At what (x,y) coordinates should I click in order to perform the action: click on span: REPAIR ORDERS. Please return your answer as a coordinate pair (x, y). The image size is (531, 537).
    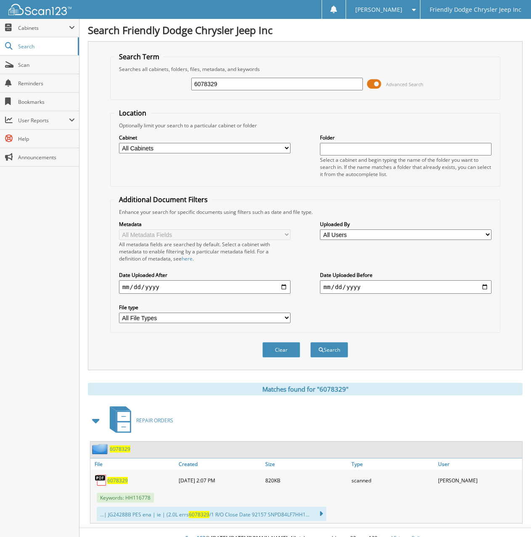
    Looking at the image, I should click on (155, 420).